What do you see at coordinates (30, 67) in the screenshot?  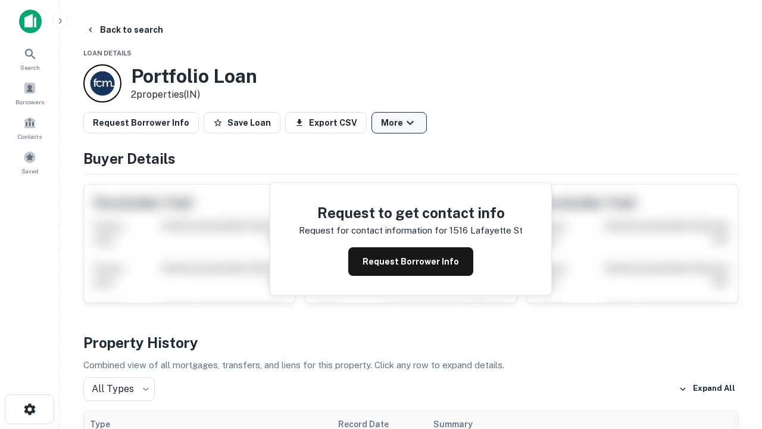 I see `span: Search` at bounding box center [30, 67].